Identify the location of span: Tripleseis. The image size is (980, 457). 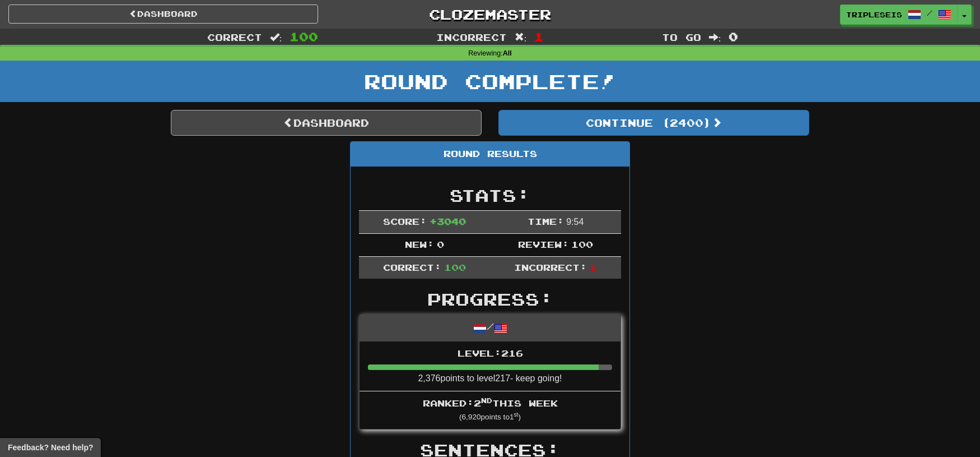
(874, 15).